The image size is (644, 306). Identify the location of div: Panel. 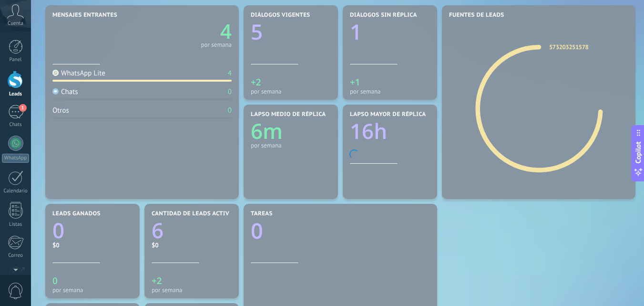
(16, 60).